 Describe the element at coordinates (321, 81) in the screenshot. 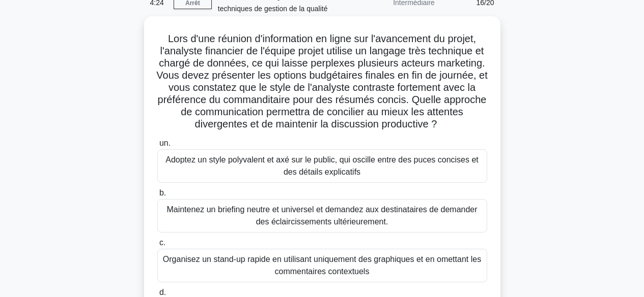

I see `font: Lors d'une réunion d'information en ligne sur l'avancement du projet, l'analyste financier de l'é...` at that location.